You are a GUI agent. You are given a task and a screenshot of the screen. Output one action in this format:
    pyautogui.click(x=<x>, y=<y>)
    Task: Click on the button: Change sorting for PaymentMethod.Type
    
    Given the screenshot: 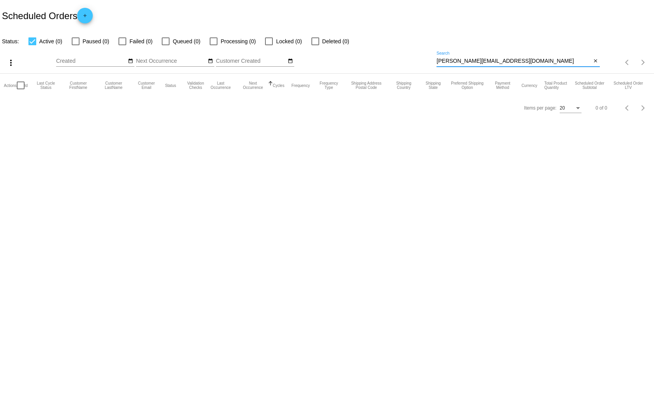 What is the action you would take?
    pyautogui.click(x=503, y=85)
    